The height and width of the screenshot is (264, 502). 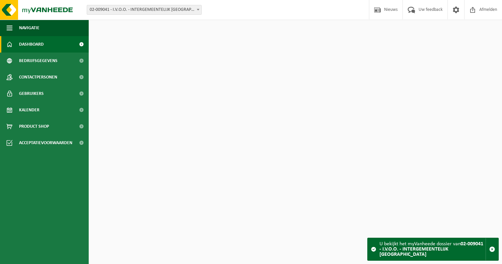 What do you see at coordinates (46, 143) in the screenshot?
I see `span: Acceptatievoorwaarden` at bounding box center [46, 143].